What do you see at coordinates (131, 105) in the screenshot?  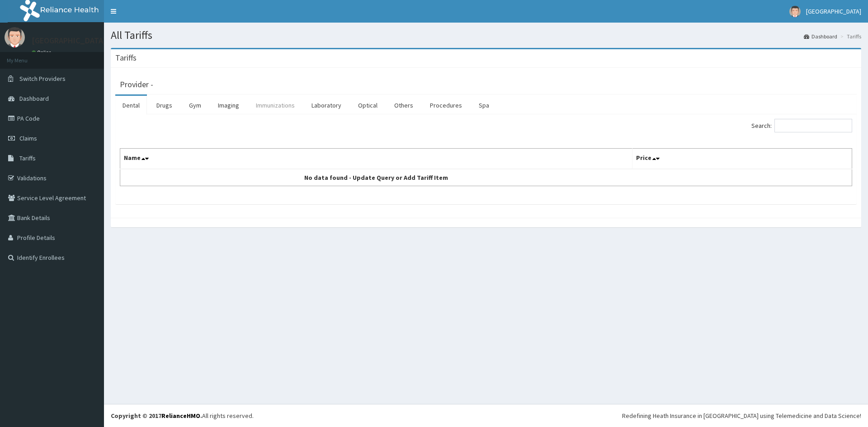 I see `a: Dental` at bounding box center [131, 105].